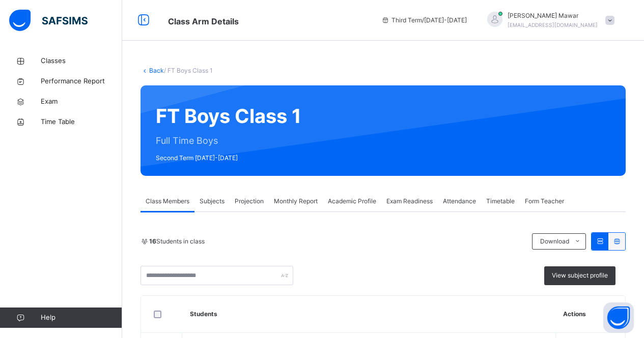  I want to click on img: safsims, so click(48, 21).